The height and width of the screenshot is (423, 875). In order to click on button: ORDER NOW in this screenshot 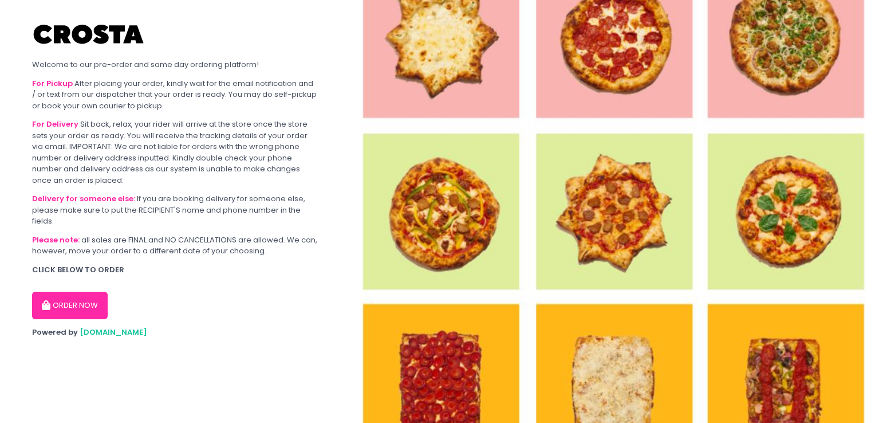, I will do `click(70, 305)`.